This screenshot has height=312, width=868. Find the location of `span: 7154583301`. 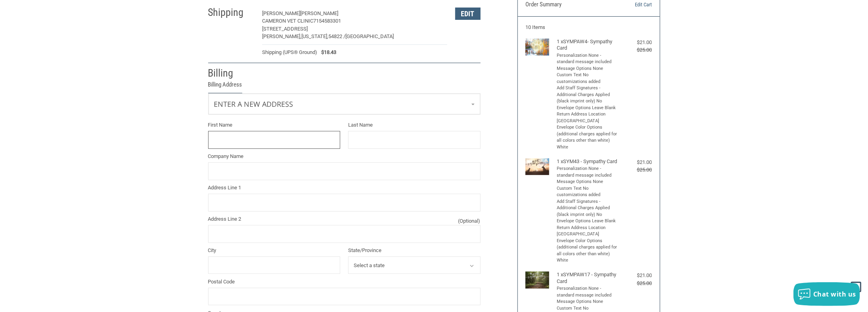

span: 7154583301 is located at coordinates (327, 21).